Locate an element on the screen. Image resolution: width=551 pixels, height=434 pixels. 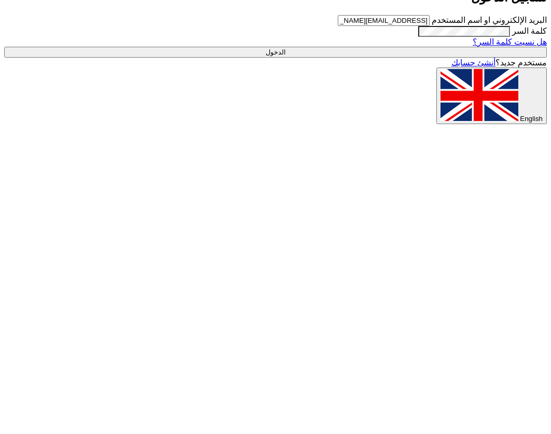
div: مستخدم جديد؟ is located at coordinates (276, 62).